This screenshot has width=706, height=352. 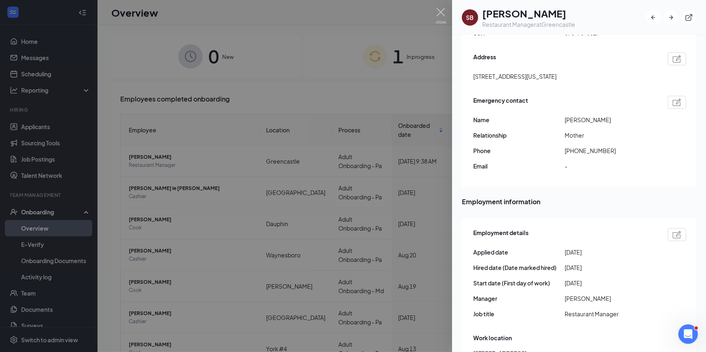 I want to click on span: Employment details, so click(x=501, y=235).